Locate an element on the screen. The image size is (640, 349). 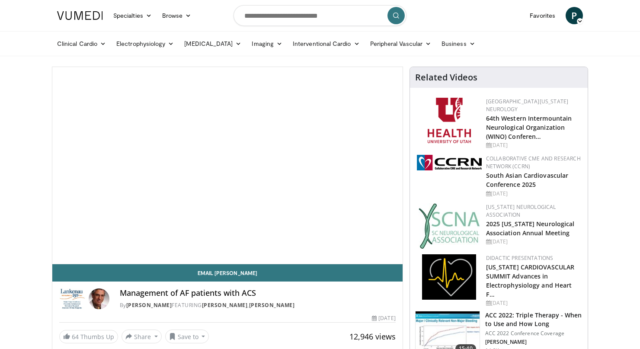
img: Lankenau is located at coordinates (72, 299).